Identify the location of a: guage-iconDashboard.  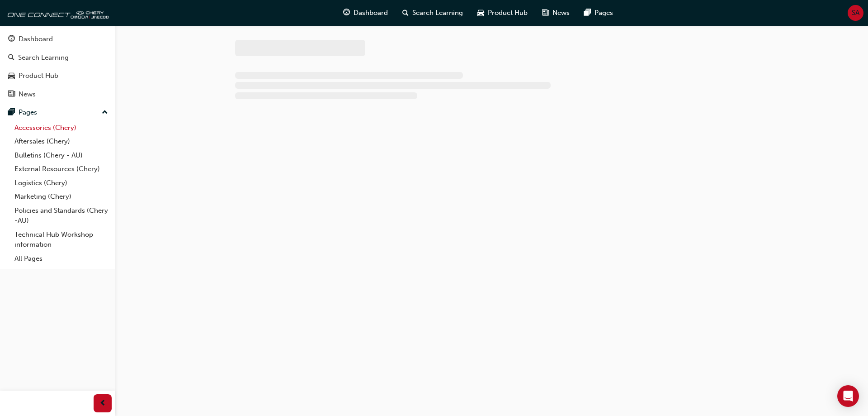
(365, 13).